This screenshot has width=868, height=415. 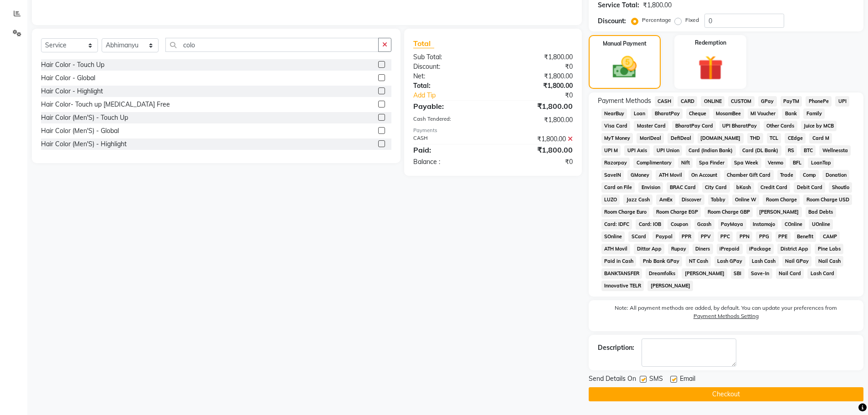 I want to click on span: Rupay, so click(x=679, y=249).